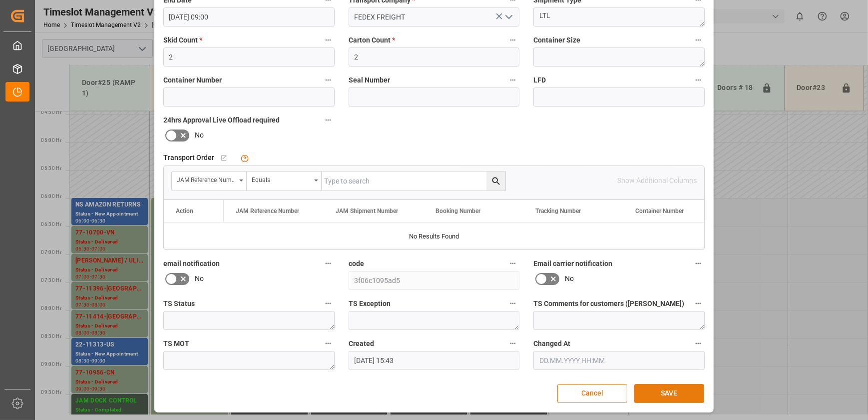 This screenshot has width=868, height=420. Describe the element at coordinates (552, 343) in the screenshot. I see `span: Changed At` at that location.